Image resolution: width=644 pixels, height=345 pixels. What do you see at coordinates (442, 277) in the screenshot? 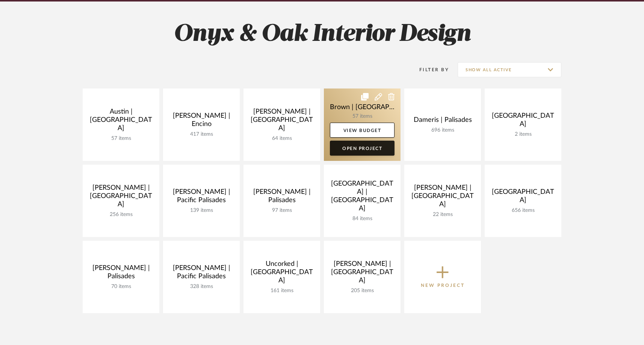
I see `button: New Project` at bounding box center [442, 277].